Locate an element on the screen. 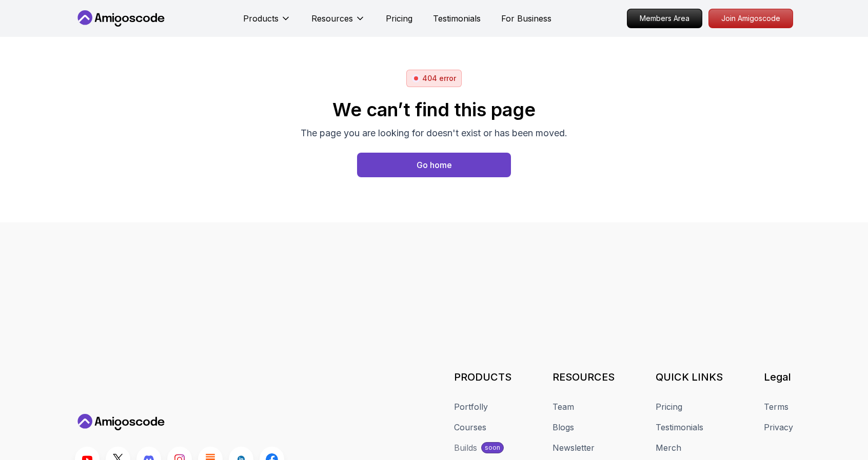  a: Members Area is located at coordinates (665, 18).